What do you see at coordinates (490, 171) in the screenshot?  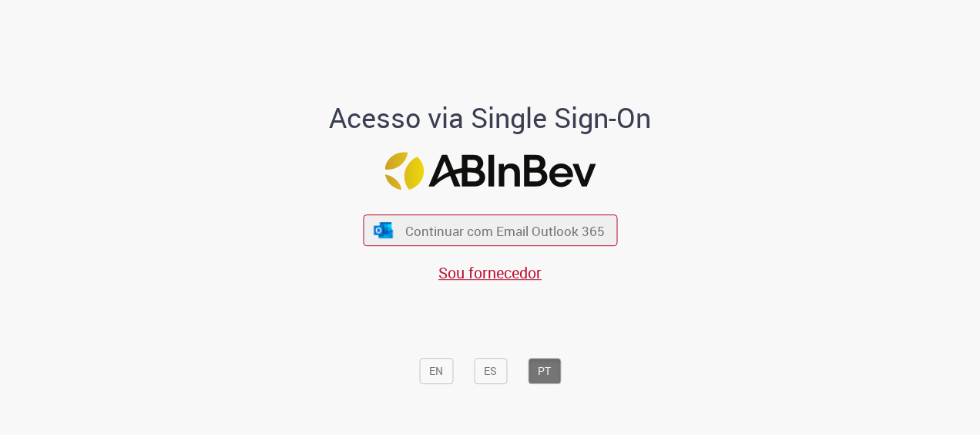 I see `img: Logo ABInBev` at bounding box center [490, 171].